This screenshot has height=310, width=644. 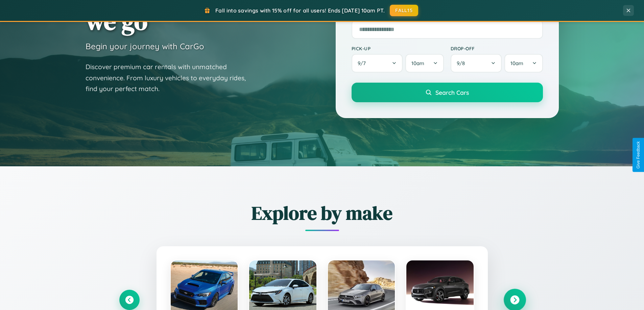 I want to click on label: Drop-off, so click(x=497, y=49).